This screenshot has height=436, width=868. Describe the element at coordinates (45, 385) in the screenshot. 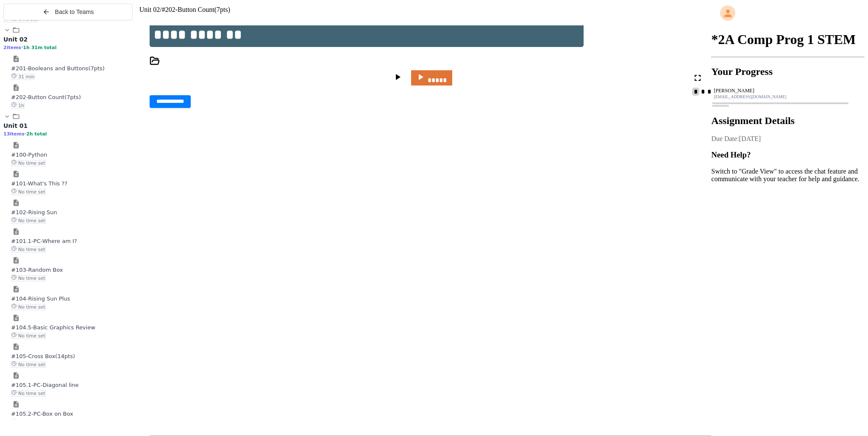

I see `span: #105.1-PC-Diagonal line` at that location.